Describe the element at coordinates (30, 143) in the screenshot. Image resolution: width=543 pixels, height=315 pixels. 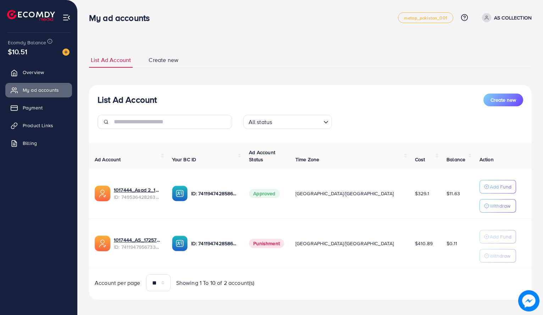
I see `span: Billing` at that location.